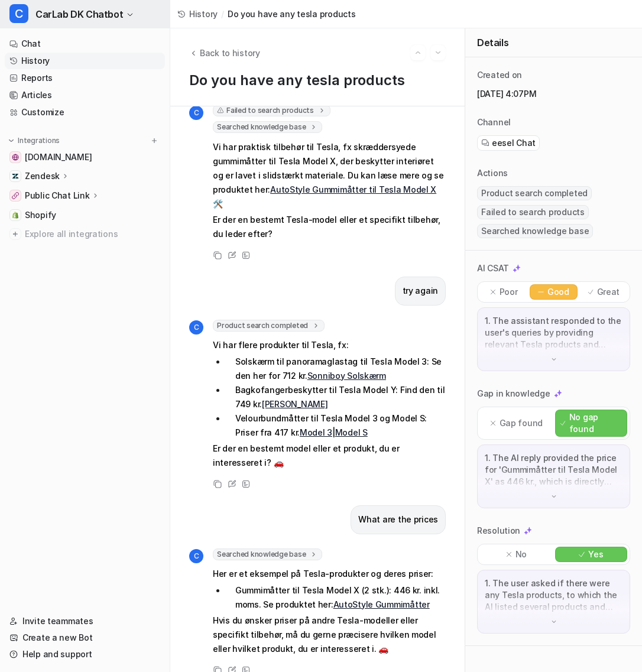 This screenshot has width=642, height=672. Describe the element at coordinates (329, 635) in the screenshot. I see `p: Hvis du ønsker priser på andre Tesla-modeller eller specifikt tilbehør, må du gerne præcisere hvi...` at that location.